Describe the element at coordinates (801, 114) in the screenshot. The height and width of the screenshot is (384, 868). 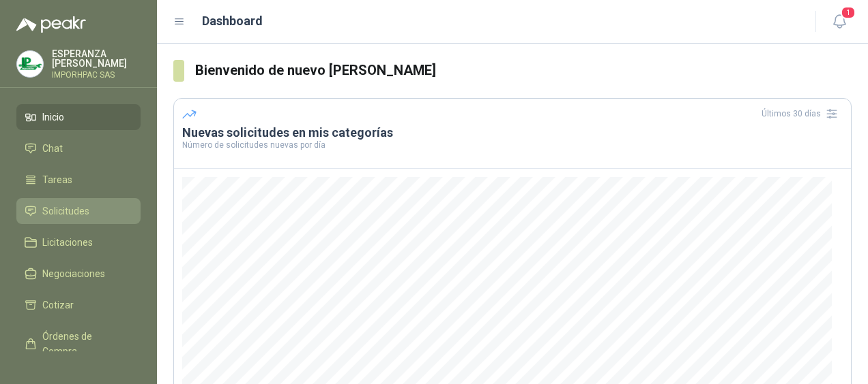
I see `div: Últimos 30 días` at that location.